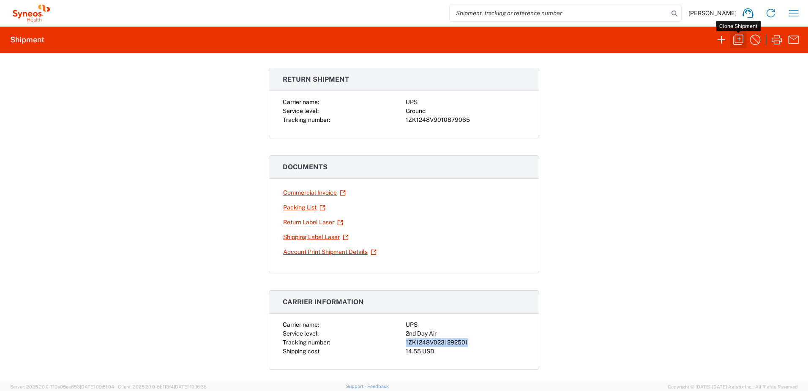  I want to click on a: Account Print Shipment Details, so click(330, 251).